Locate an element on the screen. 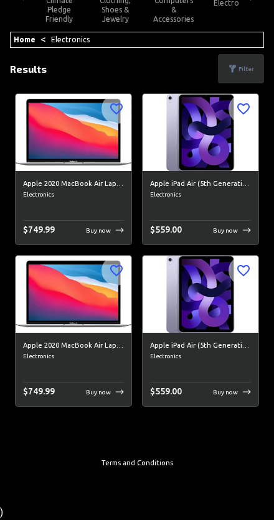  p: Results is located at coordinates (28, 69).